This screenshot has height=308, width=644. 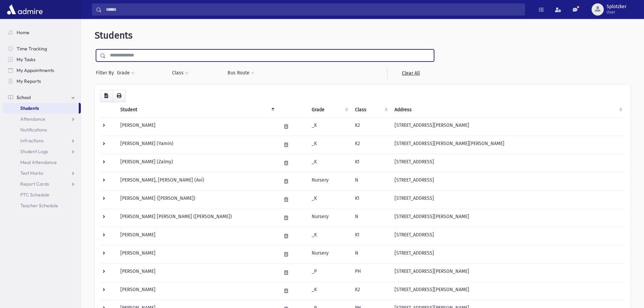 What do you see at coordinates (41, 184) in the screenshot?
I see `a: Report Cards` at bounding box center [41, 184].